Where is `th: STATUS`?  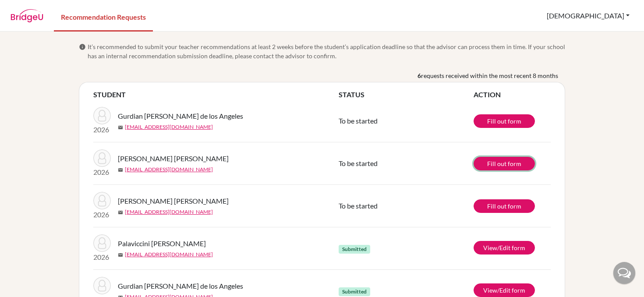 th: STATUS is located at coordinates (406, 95).